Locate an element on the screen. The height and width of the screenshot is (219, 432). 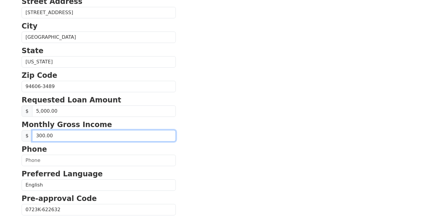
input: Monthly Gross Income is located at coordinates (104, 136).